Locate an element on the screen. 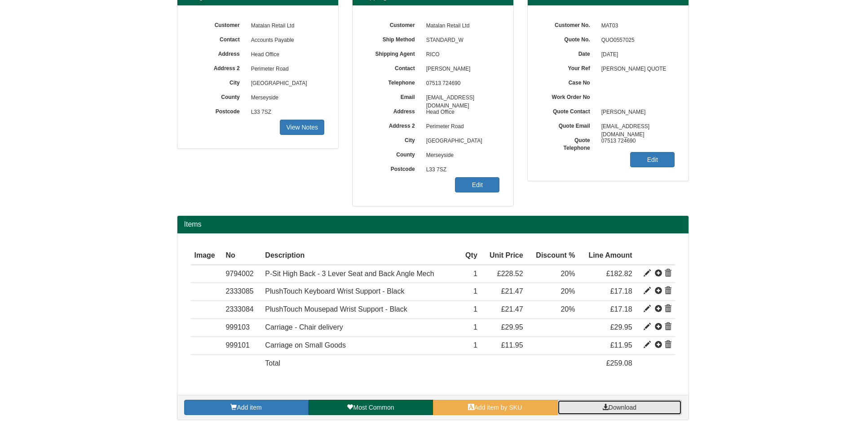  span: Carriage on Small Goods is located at coordinates (306, 345).